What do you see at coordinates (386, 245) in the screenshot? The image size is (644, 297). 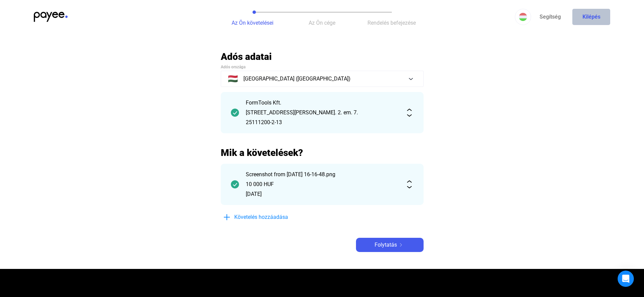 I see `span: Folytatás` at bounding box center [386, 245].